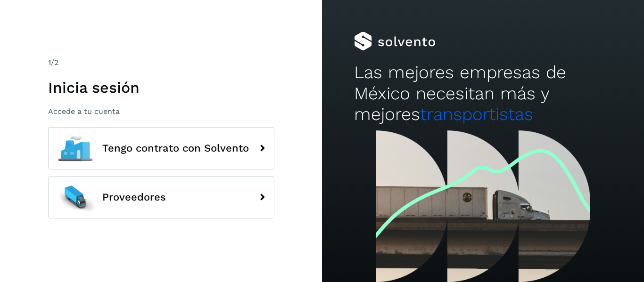 Image resolution: width=644 pixels, height=282 pixels. What do you see at coordinates (49, 62) in the screenshot?
I see `span: 1` at bounding box center [49, 62].